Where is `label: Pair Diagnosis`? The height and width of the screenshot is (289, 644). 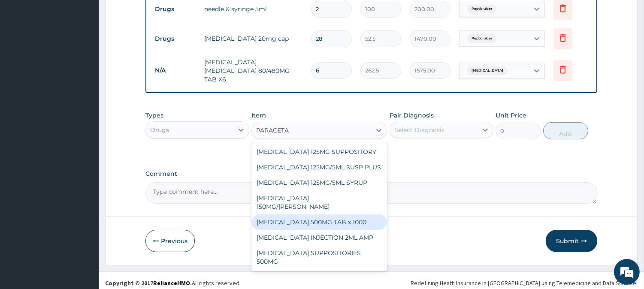 label: Pair Diagnosis is located at coordinates (411, 115).